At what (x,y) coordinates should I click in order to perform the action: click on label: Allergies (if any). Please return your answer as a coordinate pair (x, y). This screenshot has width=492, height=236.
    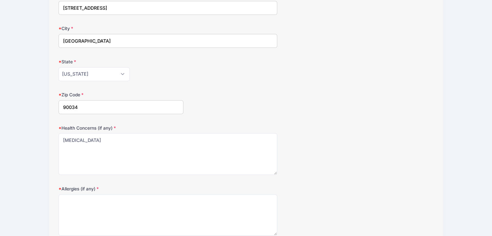
    Looking at the image, I should click on (121, 189).